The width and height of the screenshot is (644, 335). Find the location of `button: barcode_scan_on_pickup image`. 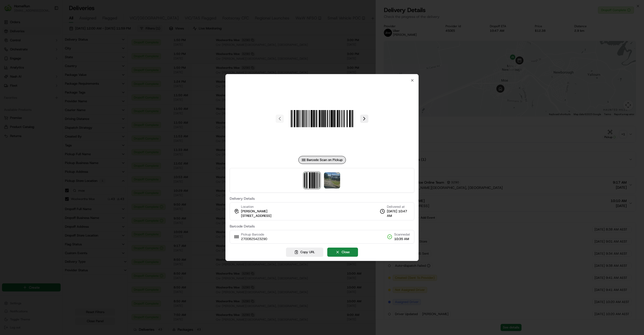

button: barcode_scan_on_pickup image is located at coordinates (312, 181).